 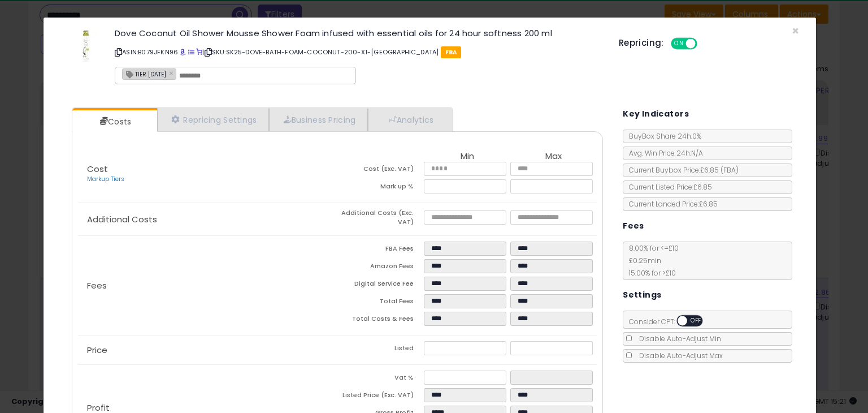 What do you see at coordinates (656, 114) in the screenshot?
I see `h5: Key Indicators` at bounding box center [656, 114].